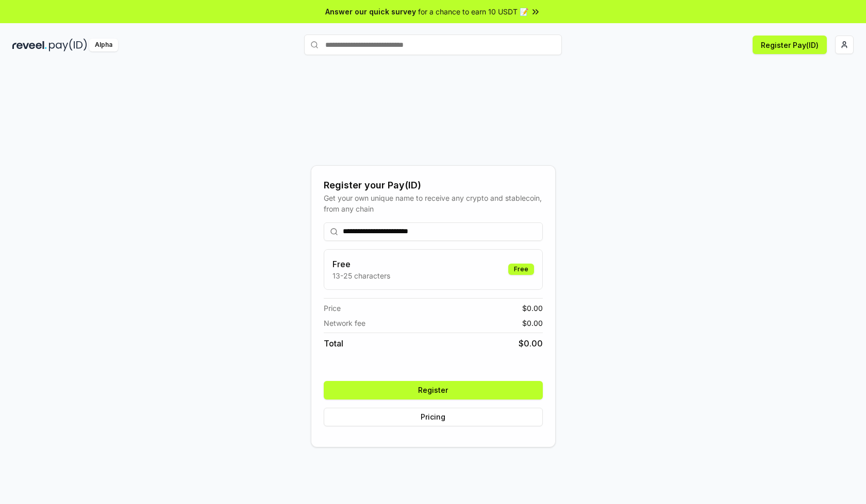 The height and width of the screenshot is (504, 866). Describe the element at coordinates (473, 12) in the screenshot. I see `span: for a chance to earn 10 USDT 📝` at that location.